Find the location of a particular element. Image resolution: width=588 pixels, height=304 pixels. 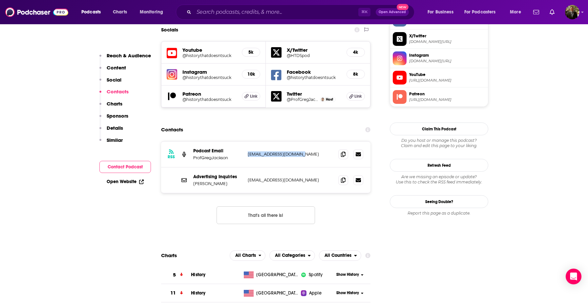

div: Search podcasts, credits, & more... is located at coordinates (301, 12).